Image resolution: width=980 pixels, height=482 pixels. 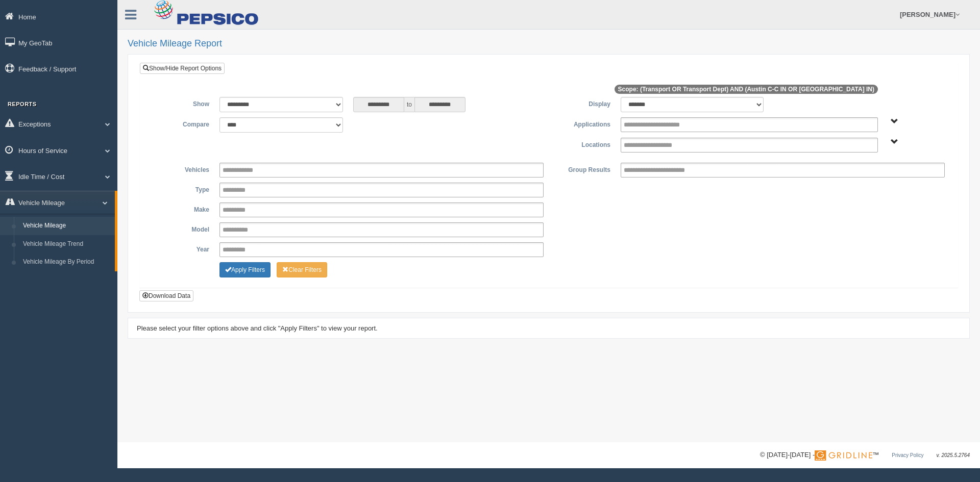 I want to click on label: Display, so click(x=582, y=103).